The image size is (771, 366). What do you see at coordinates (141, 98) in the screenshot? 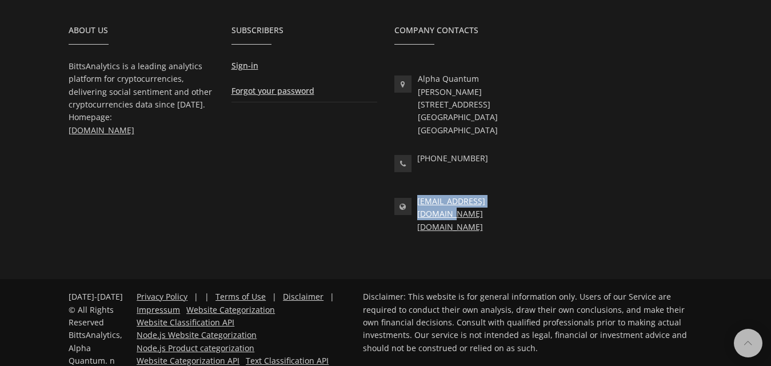
I see `p: BittsAnalytics is a leading analytics platform for cryptocurrencies, delivering social sentiment ...` at bounding box center [141, 98].